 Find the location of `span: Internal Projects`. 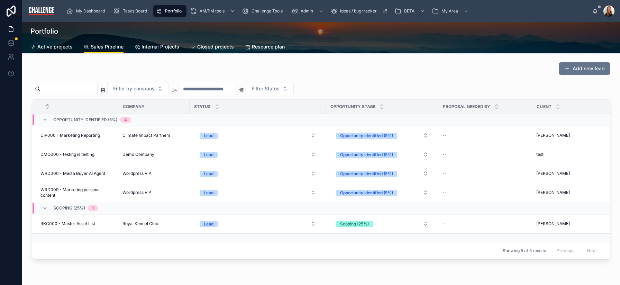

span: Internal Projects is located at coordinates (160, 47).